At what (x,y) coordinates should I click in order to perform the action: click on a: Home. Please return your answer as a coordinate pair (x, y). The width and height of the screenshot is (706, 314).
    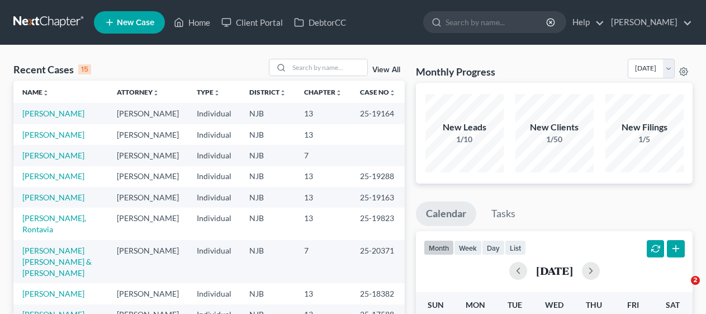
    Looking at the image, I should click on (192, 22).